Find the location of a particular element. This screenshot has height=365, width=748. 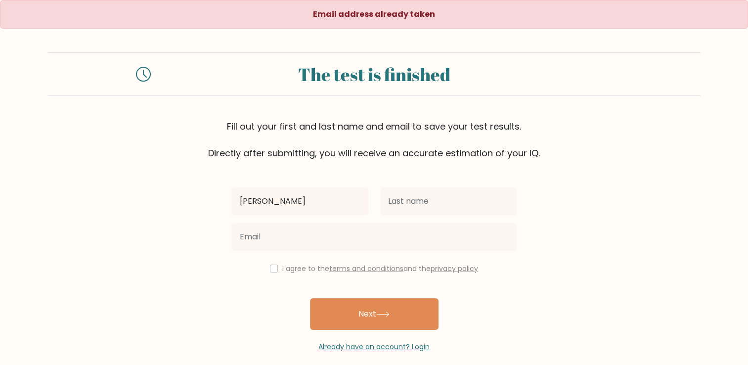

label: I agree to the and the is located at coordinates (380, 269).